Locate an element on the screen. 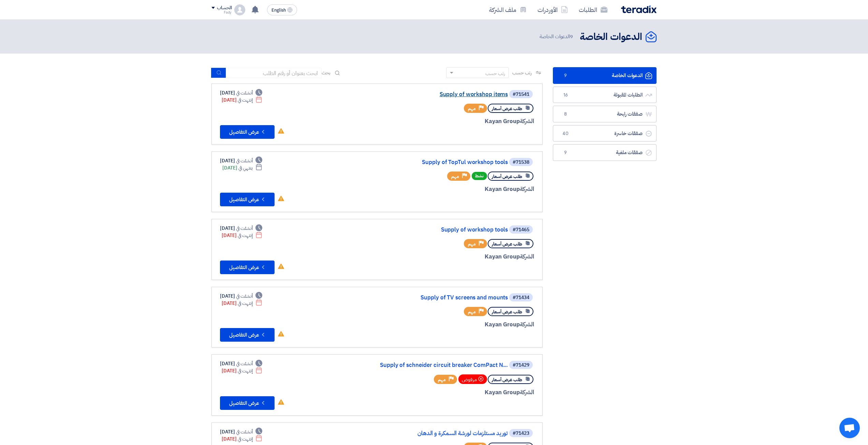  span: نشط is located at coordinates (479, 176).